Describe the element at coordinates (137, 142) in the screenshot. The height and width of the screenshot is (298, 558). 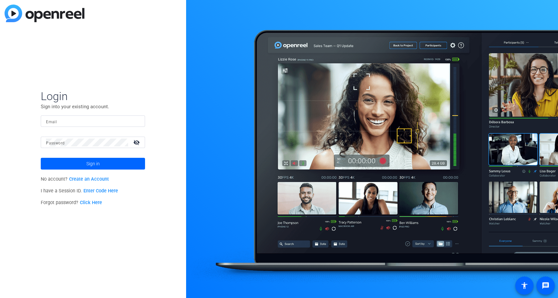
I see `mat-icon: visibility_off` at that location.